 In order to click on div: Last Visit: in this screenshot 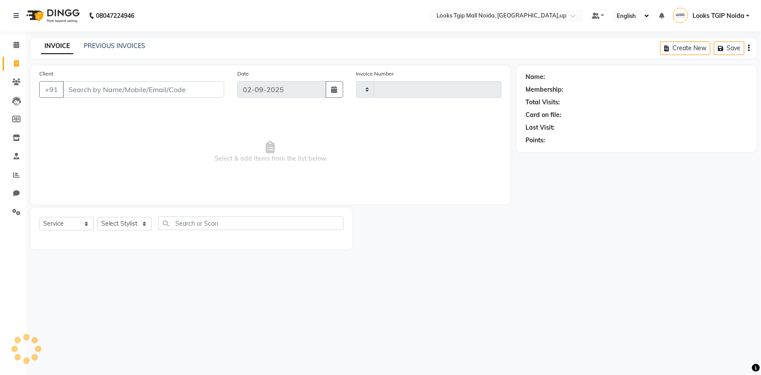, I will do `click(540, 127)`.